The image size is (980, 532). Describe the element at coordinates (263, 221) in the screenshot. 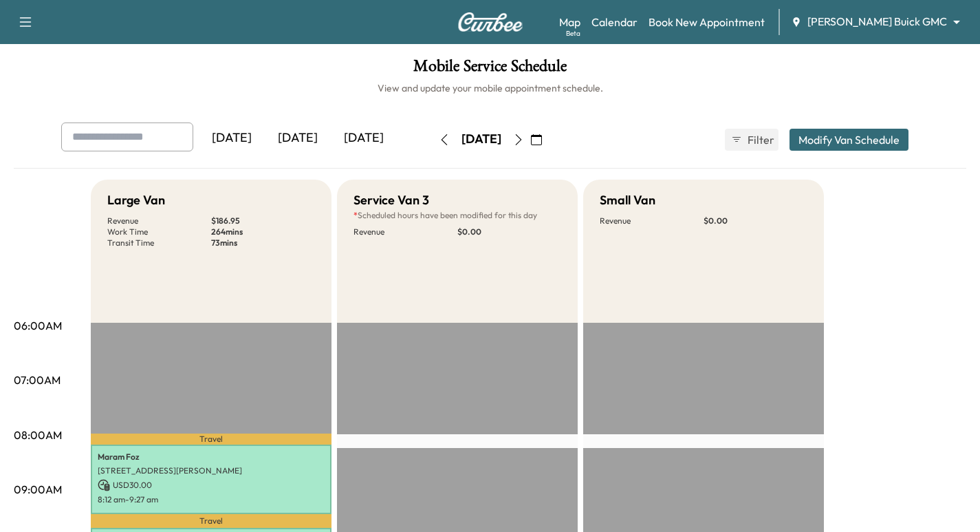

I see `p: $ 186.95` at that location.